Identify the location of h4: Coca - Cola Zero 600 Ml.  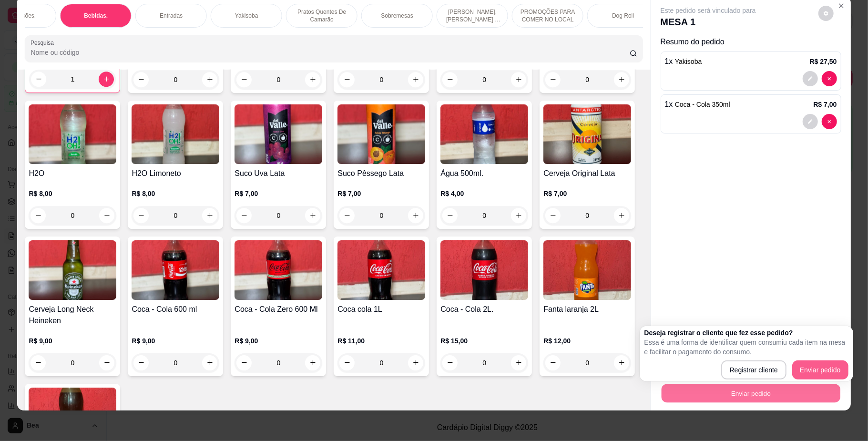
(278, 309).